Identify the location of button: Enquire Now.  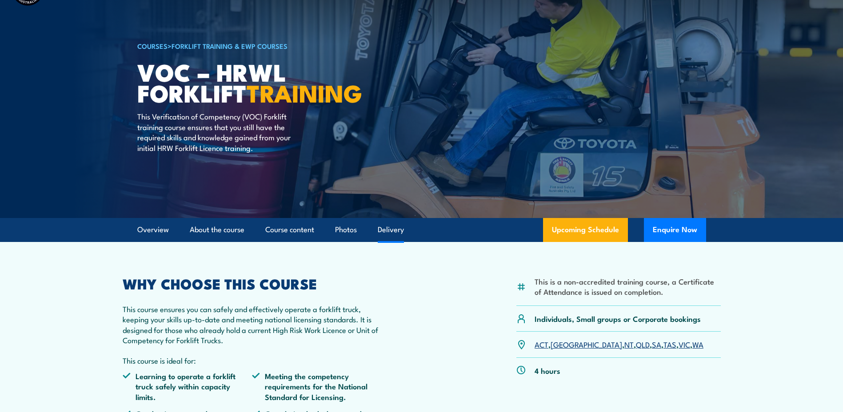
(675, 230).